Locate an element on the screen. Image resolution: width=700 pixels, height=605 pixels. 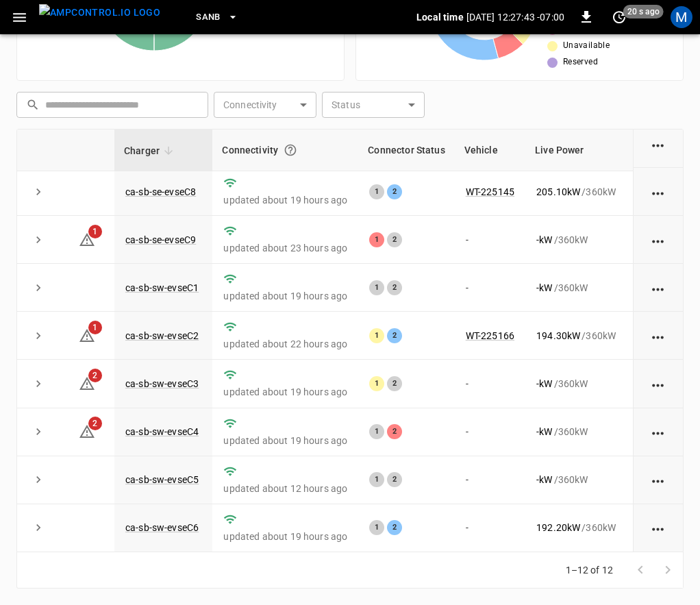
a: ca-sb-se-evseC9 is located at coordinates (160, 240).